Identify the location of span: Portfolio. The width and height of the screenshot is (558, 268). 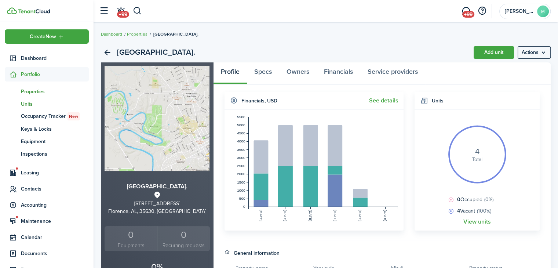
(55, 74).